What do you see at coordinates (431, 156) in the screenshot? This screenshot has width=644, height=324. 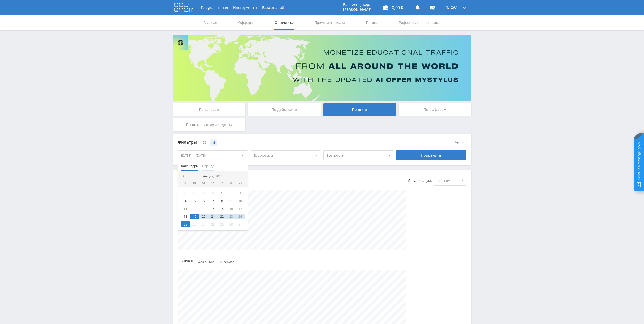 I see `div: Применить` at bounding box center [431, 156].